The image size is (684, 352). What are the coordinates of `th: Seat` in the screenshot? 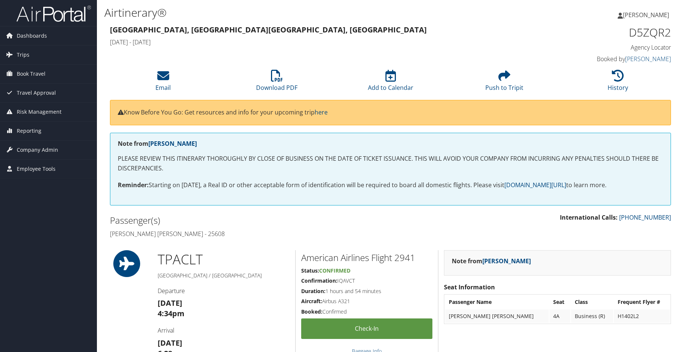 It's located at (560, 302).